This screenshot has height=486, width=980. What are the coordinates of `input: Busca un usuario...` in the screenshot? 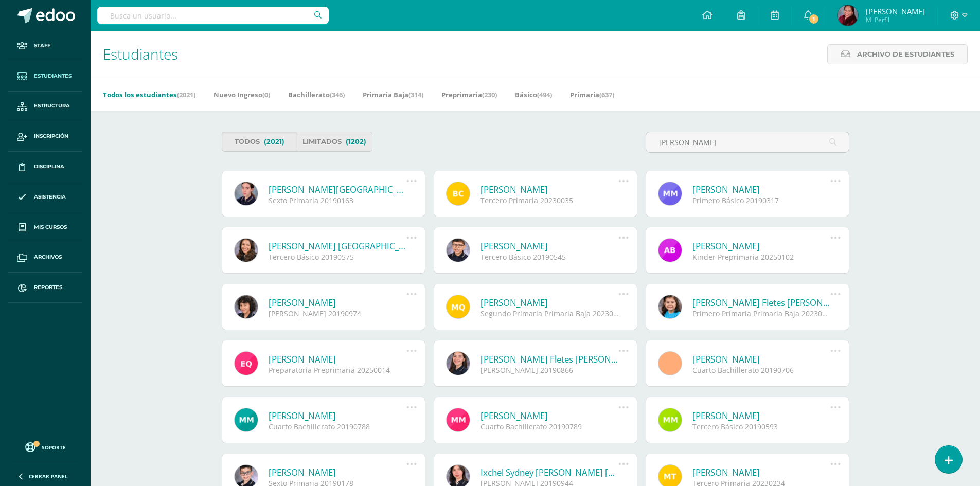 It's located at (213, 16).